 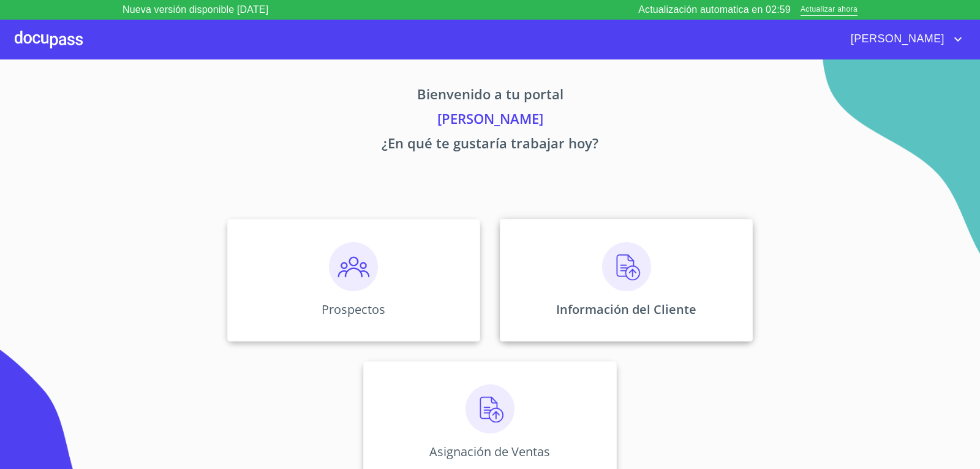 I want to click on p: Prospectos, so click(x=353, y=309).